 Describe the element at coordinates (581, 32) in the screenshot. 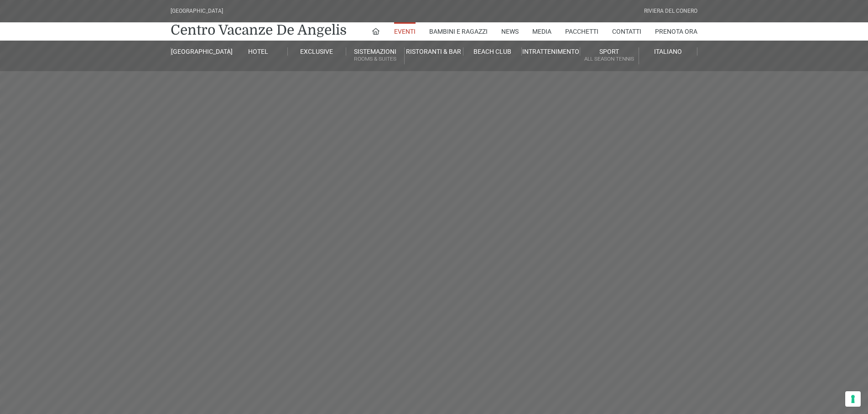

I see `a: Pacchetti` at that location.